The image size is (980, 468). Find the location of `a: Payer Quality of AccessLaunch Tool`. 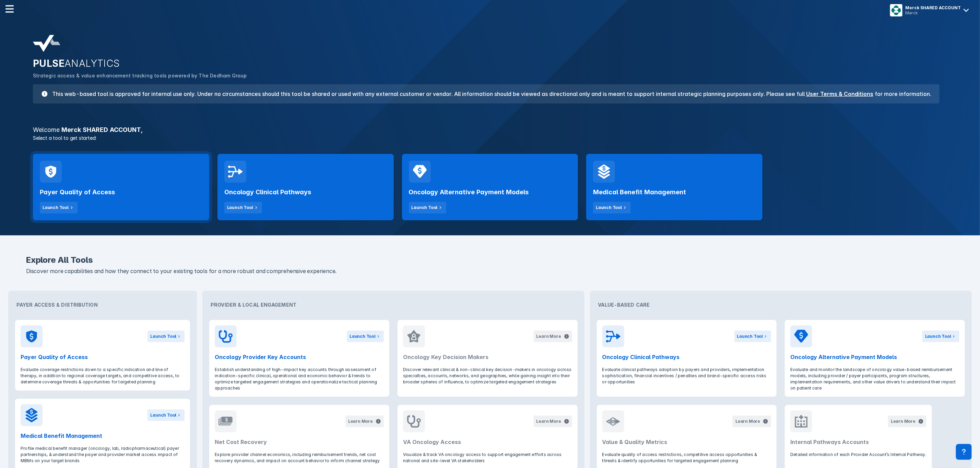

a: Payer Quality of AccessLaunch Tool is located at coordinates (121, 187).